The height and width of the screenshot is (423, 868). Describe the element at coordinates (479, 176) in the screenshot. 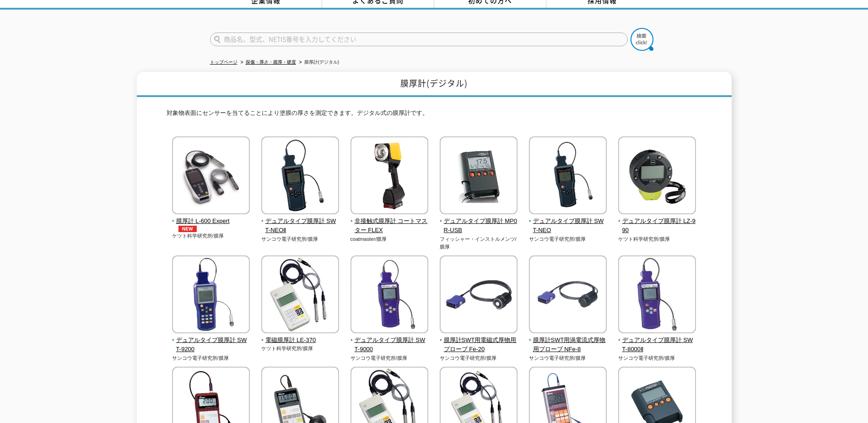

I see `img: デュアルタイプ膜厚計 MP0R-USB` at that location.